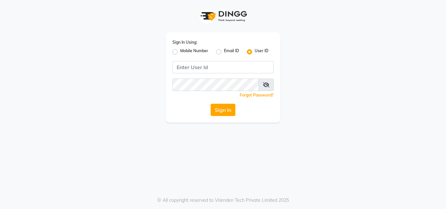 This screenshot has width=446, height=209. Describe the element at coordinates (223, 110) in the screenshot. I see `button: Sign In` at that location.